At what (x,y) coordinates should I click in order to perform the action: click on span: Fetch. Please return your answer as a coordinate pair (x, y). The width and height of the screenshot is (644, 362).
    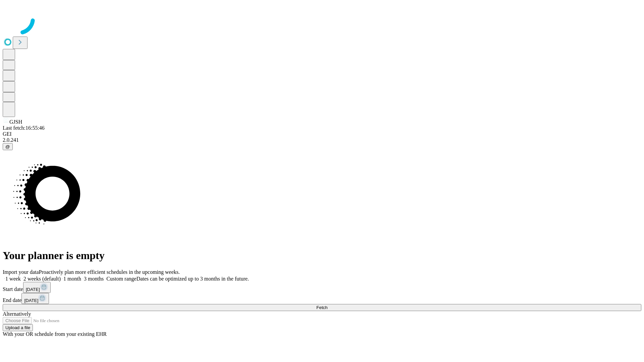
    Looking at the image, I should click on (322, 307).